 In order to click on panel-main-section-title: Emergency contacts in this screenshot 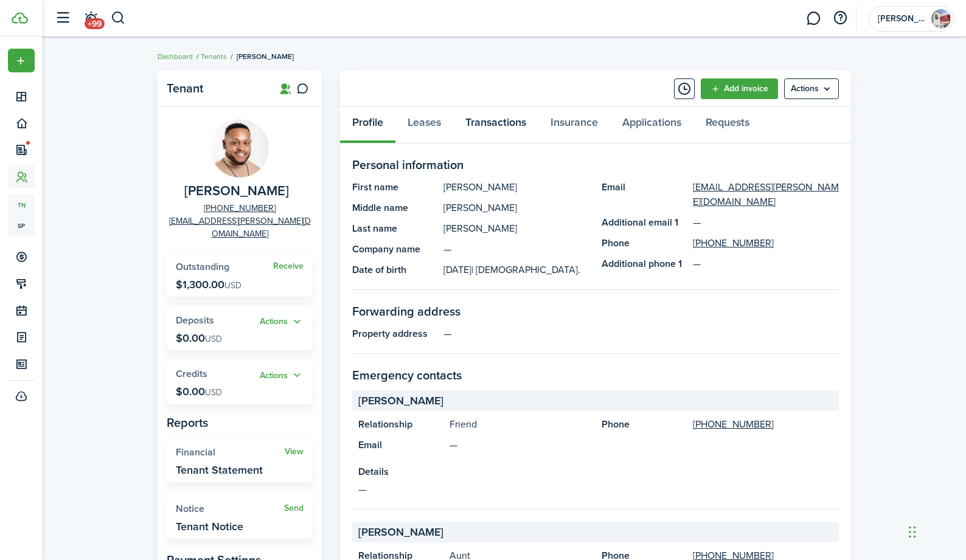, I will do `click(595, 375)`.